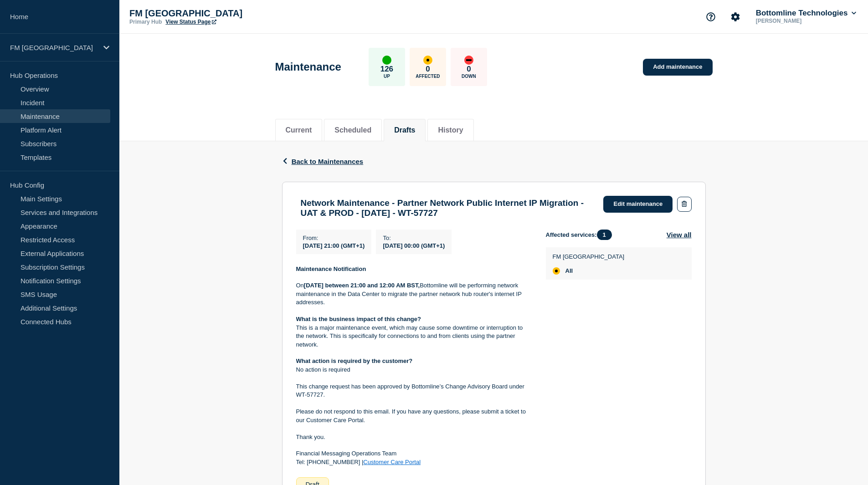 This screenshot has height=485, width=868. I want to click on button: Current, so click(299, 130).